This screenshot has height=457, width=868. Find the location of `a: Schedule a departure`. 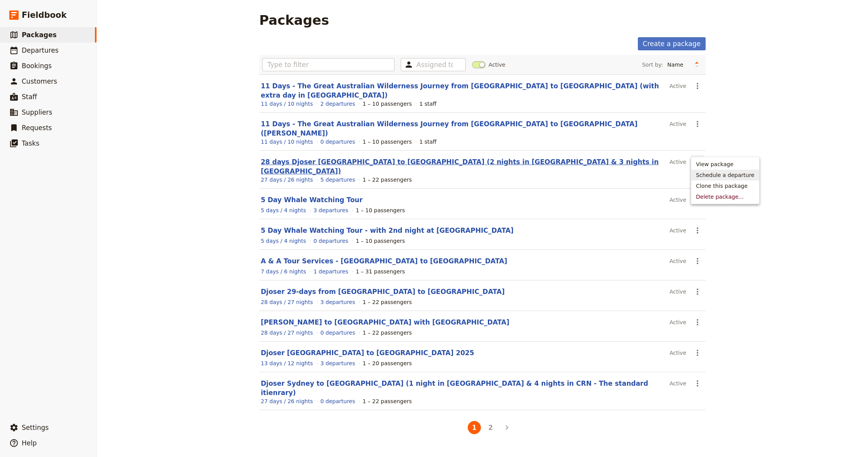

a: Schedule a departure is located at coordinates (725, 175).